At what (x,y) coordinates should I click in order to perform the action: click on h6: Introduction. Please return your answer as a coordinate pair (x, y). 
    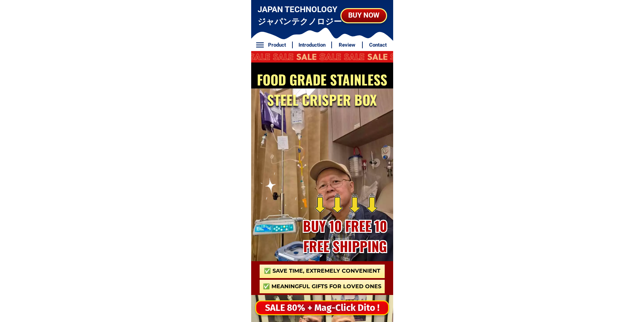
    Looking at the image, I should click on (312, 45).